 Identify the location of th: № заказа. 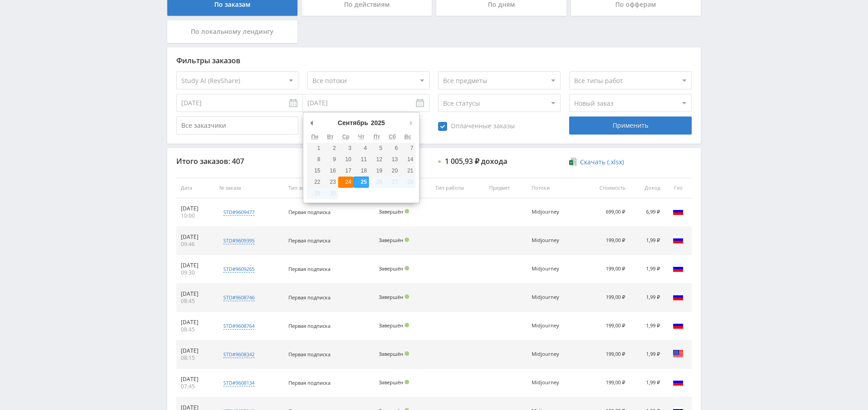
(249, 188).